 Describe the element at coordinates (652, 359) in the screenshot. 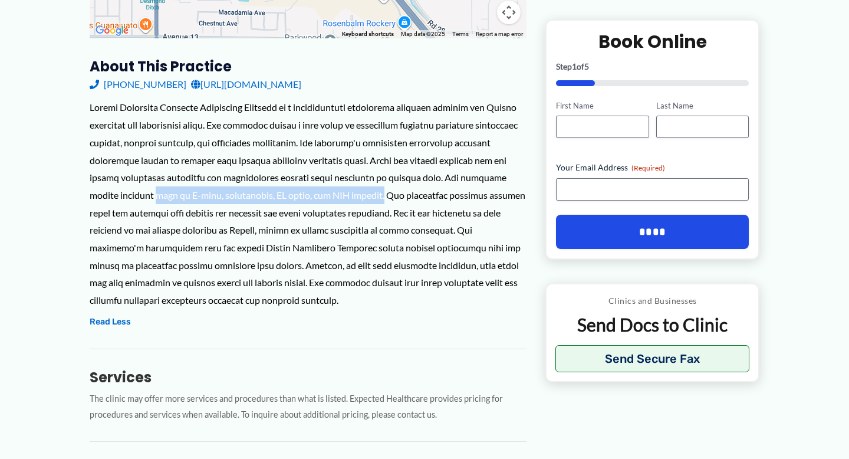

I see `button: Send Secure Fax` at that location.